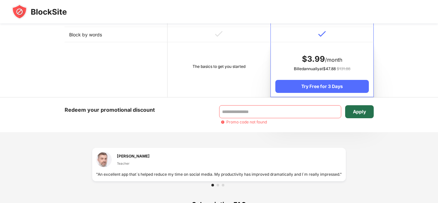 This screenshot has height=203, width=438. What do you see at coordinates (314, 59) in the screenshot?
I see `span: $ 3.99` at bounding box center [314, 59].